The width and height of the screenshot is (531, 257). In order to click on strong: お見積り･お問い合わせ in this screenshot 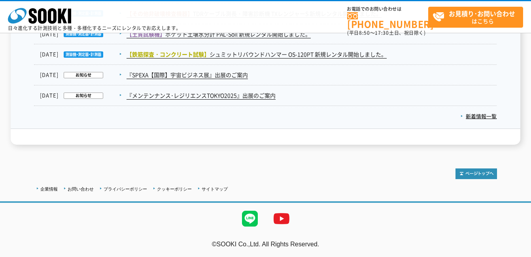, I will do `click(482, 13)`.